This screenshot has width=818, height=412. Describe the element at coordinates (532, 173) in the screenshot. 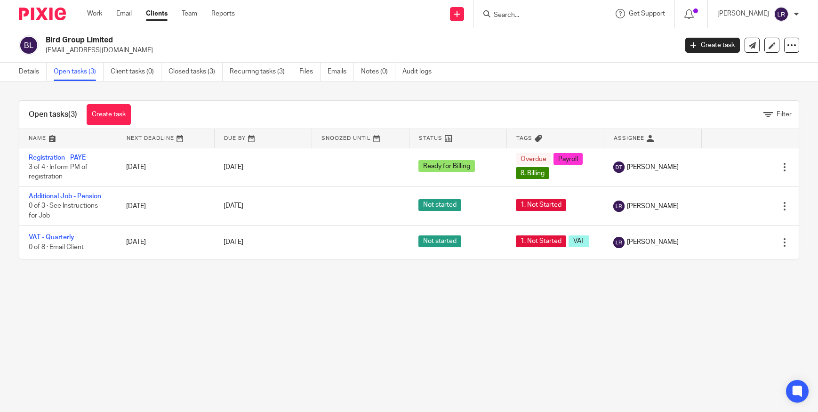

I see `span: 8. Billing` at that location.